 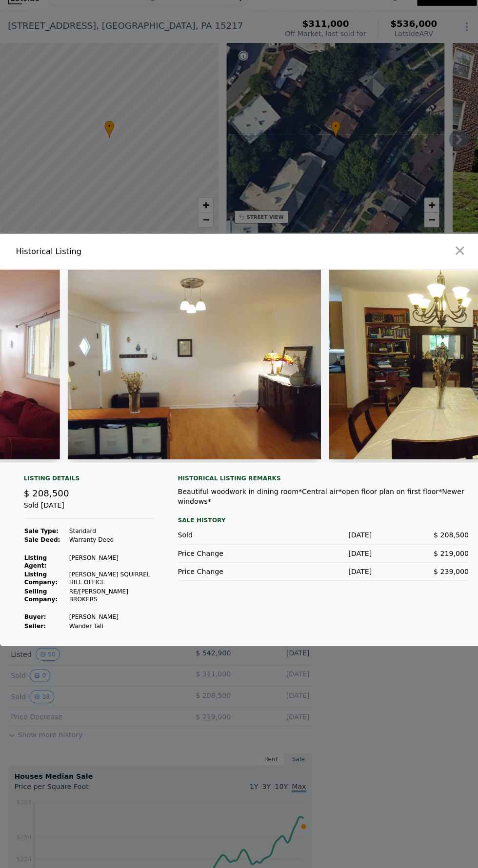 What do you see at coordinates (125, 248) in the screenshot?
I see `div: Historical Listing` at bounding box center [125, 248].